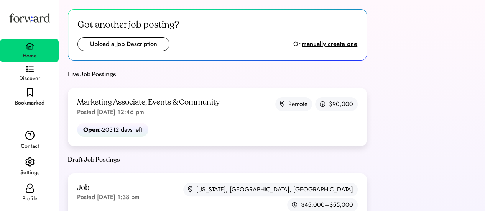 This screenshot has height=211, width=485. Describe the element at coordinates (341, 104) in the screenshot. I see `div: $90,000` at that location.